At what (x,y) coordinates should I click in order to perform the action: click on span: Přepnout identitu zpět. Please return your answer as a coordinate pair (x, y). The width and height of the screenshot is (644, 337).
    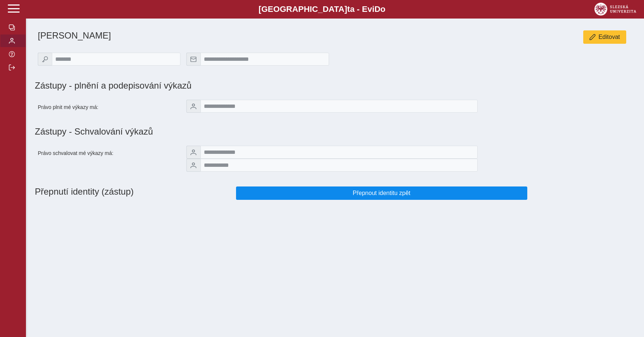
    Looking at the image, I should click on (382, 193).